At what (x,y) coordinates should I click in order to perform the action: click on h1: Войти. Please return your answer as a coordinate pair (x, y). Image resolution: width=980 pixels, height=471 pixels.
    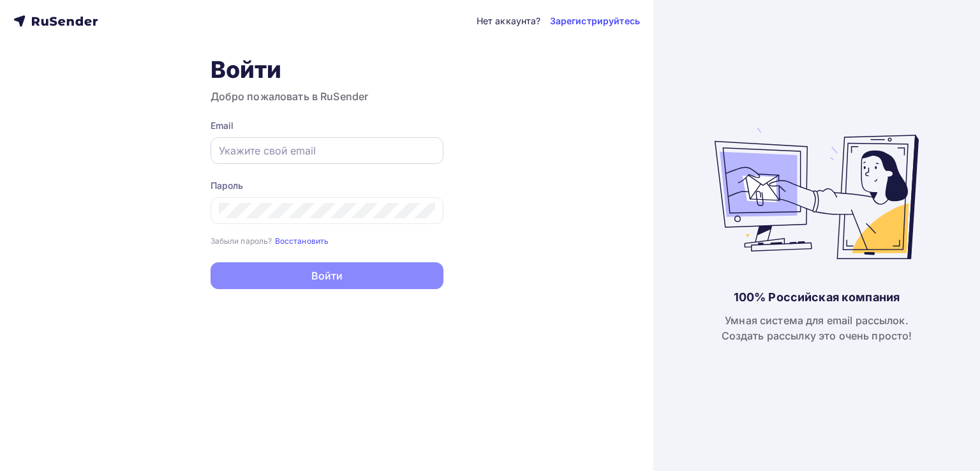
    Looking at the image, I should click on (327, 70).